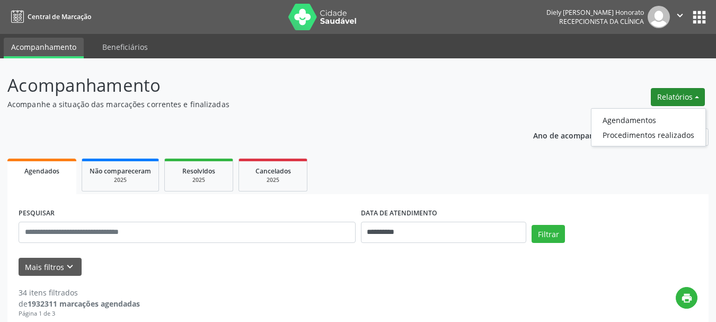  What do you see at coordinates (125, 47) in the screenshot?
I see `a: Beneficiários` at bounding box center [125, 47].